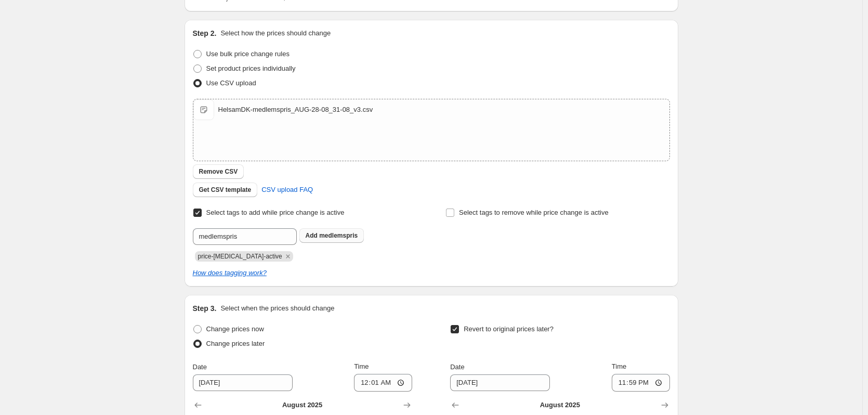 The image size is (868, 415). Describe the element at coordinates (277, 308) in the screenshot. I see `p: Select when the prices should change` at that location.